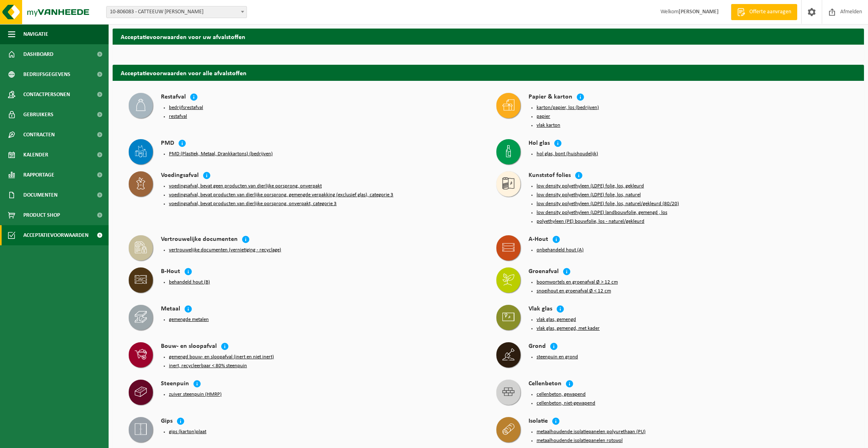 Image resolution: width=868 pixels, height=448 pixels. What do you see at coordinates (567, 154) in the screenshot?
I see `button: hol glas, bont (huishoudelijk)` at bounding box center [567, 154].